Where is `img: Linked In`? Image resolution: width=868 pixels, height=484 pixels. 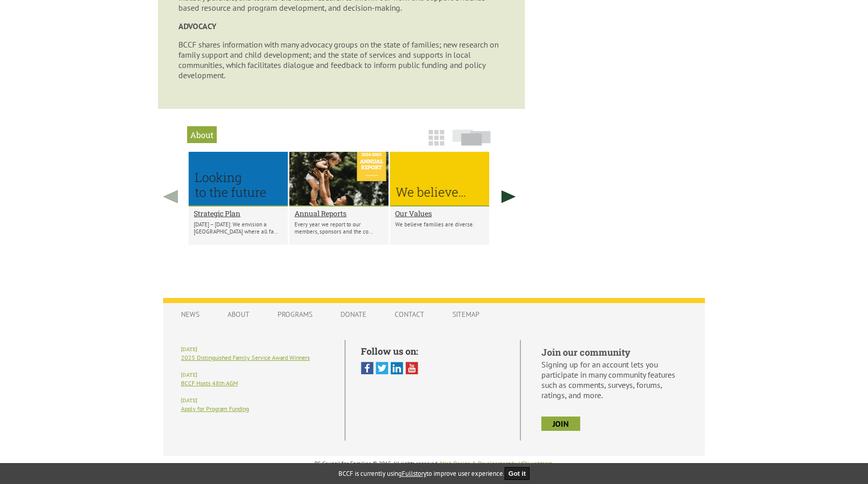 img: Linked In is located at coordinates (397, 368).